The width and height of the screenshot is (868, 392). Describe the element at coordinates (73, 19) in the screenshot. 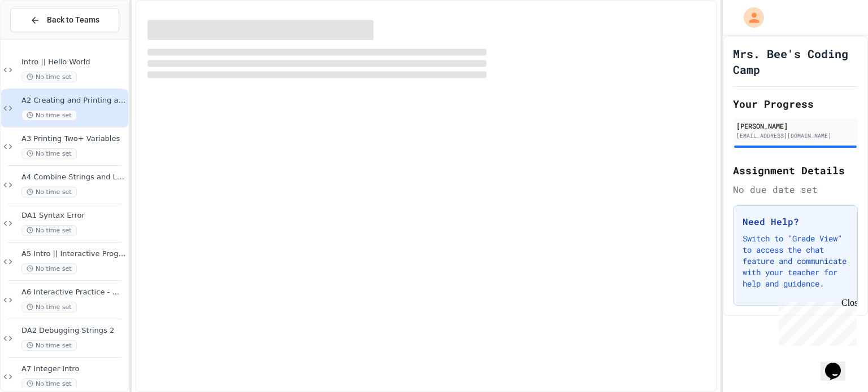

I see `span: Back to Teams` at that location.